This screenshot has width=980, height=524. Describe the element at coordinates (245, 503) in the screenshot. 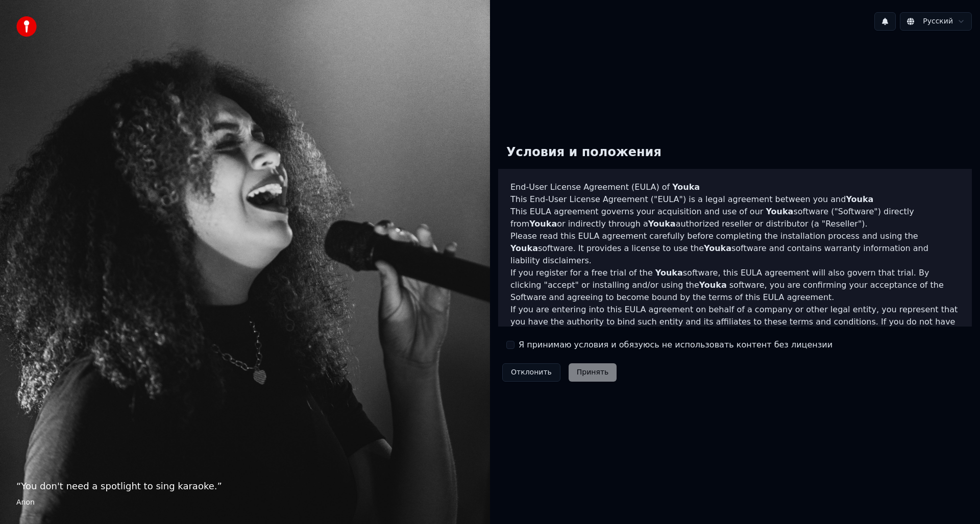

I see `footer: Anon` at that location.